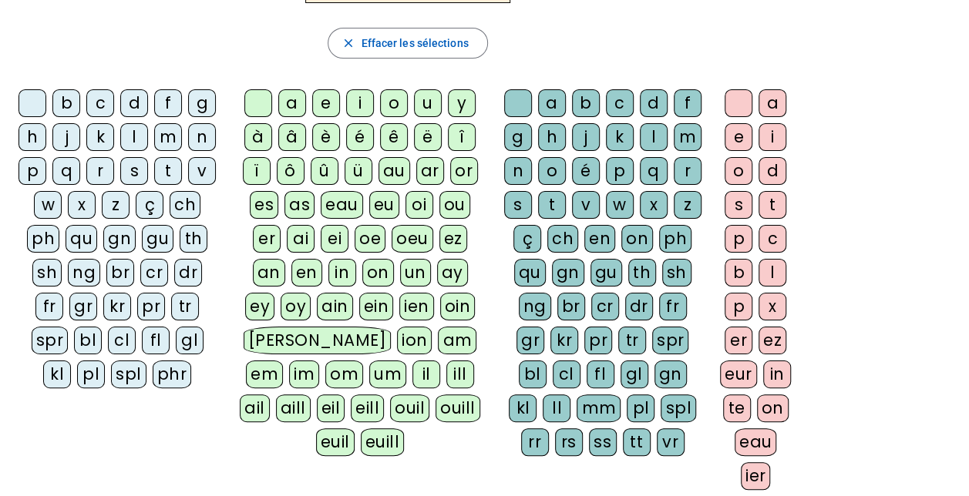 This screenshot has height=496, width=969. What do you see at coordinates (415, 273) in the screenshot?
I see `div: un` at bounding box center [415, 273].